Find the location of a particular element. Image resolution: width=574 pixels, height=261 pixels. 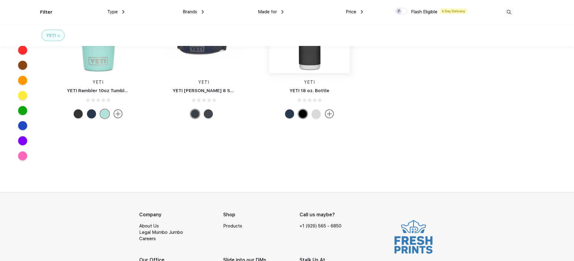

div: Stainless Steel is located at coordinates (316, 114).